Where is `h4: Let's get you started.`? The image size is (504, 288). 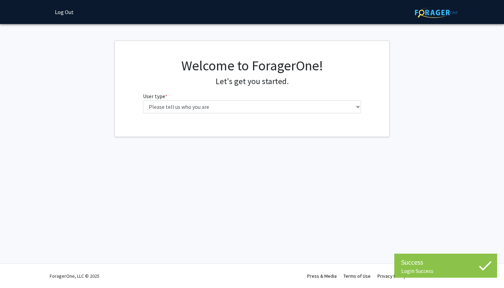 h4: Let's get you started. is located at coordinates (252, 81).